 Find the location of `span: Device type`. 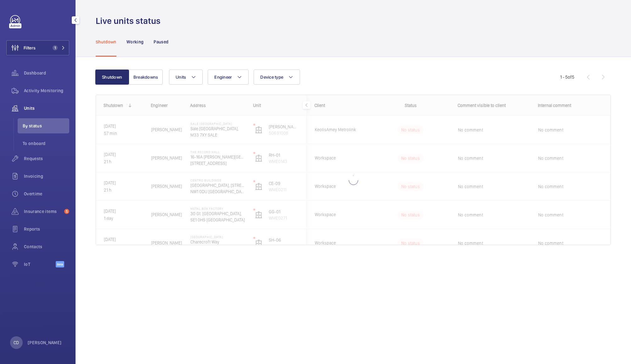

span: Device type is located at coordinates (272, 77).